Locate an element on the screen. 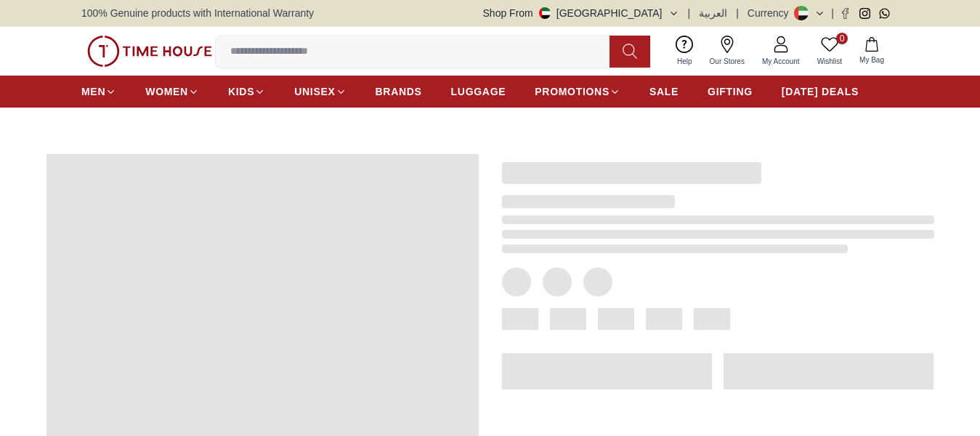  button: العربية is located at coordinates (713, 13).